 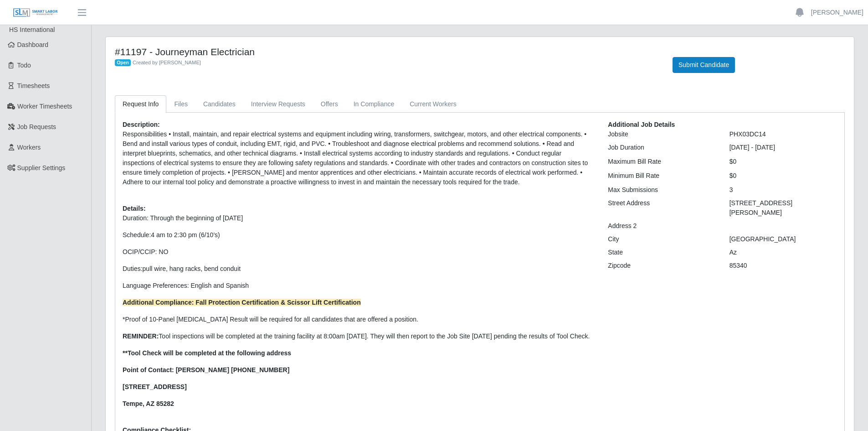 I want to click on a: Interview Requests, so click(x=278, y=104).